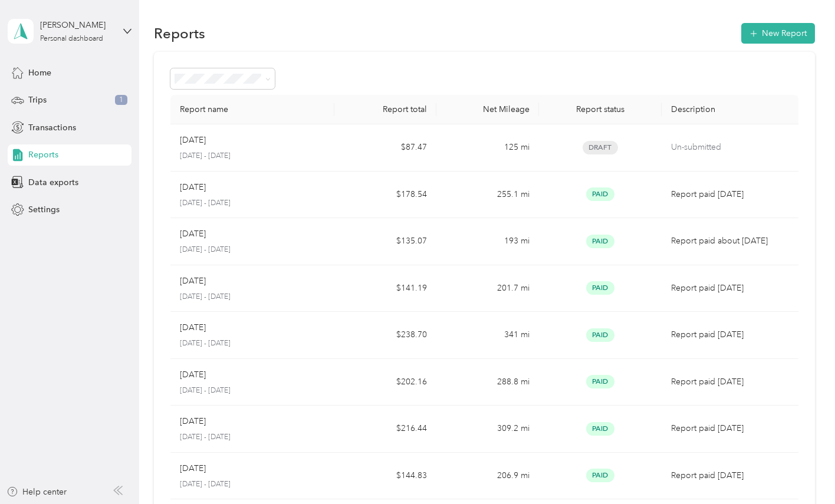 Image resolution: width=835 pixels, height=504 pixels. What do you see at coordinates (488, 476) in the screenshot?
I see `td: 206.9 mi` at bounding box center [488, 476].